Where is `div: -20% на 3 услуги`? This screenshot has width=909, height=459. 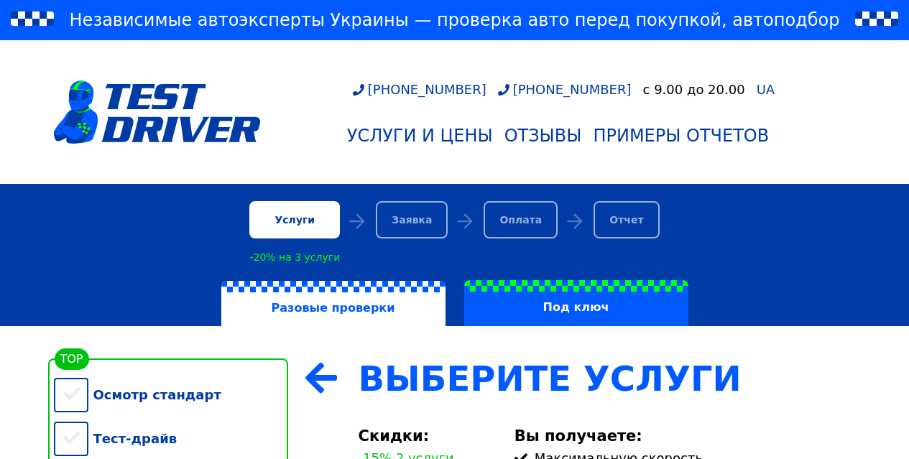 div: -20% на 3 услуги is located at coordinates (295, 257).